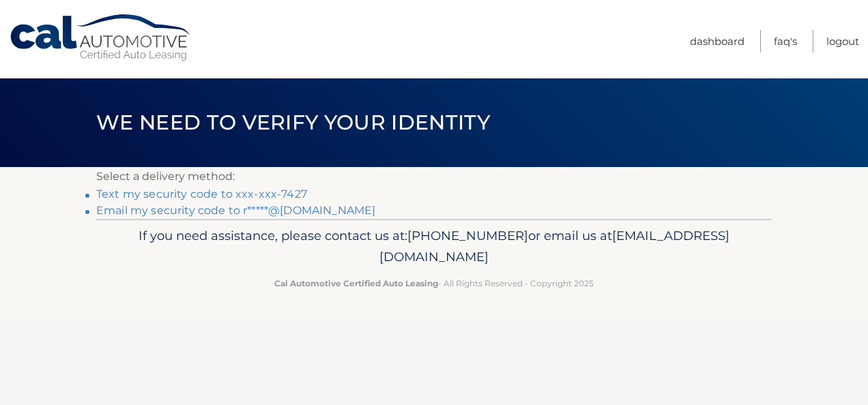 The width and height of the screenshot is (868, 405). What do you see at coordinates (843, 41) in the screenshot?
I see `a: Logout` at bounding box center [843, 41].